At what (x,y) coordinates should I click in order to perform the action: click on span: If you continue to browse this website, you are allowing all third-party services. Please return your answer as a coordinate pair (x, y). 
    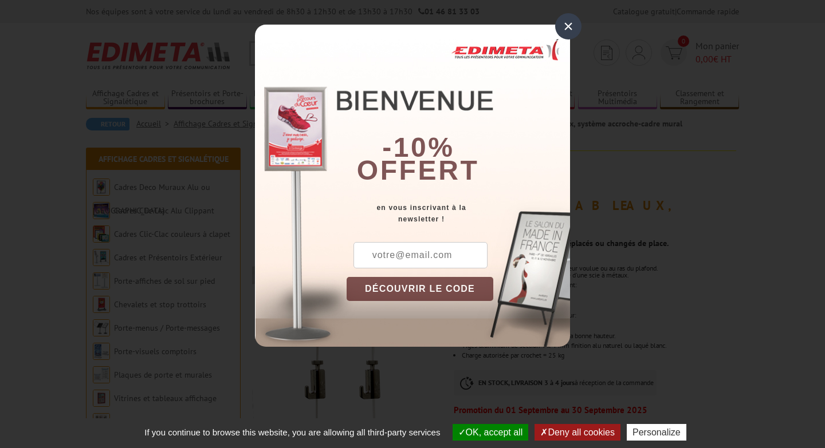
    Looking at the image, I should click on (292, 432).